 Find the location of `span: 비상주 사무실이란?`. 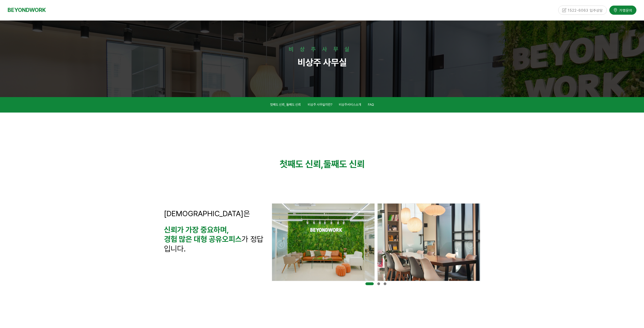

span: 비상주 사무실이란? is located at coordinates (320, 105).